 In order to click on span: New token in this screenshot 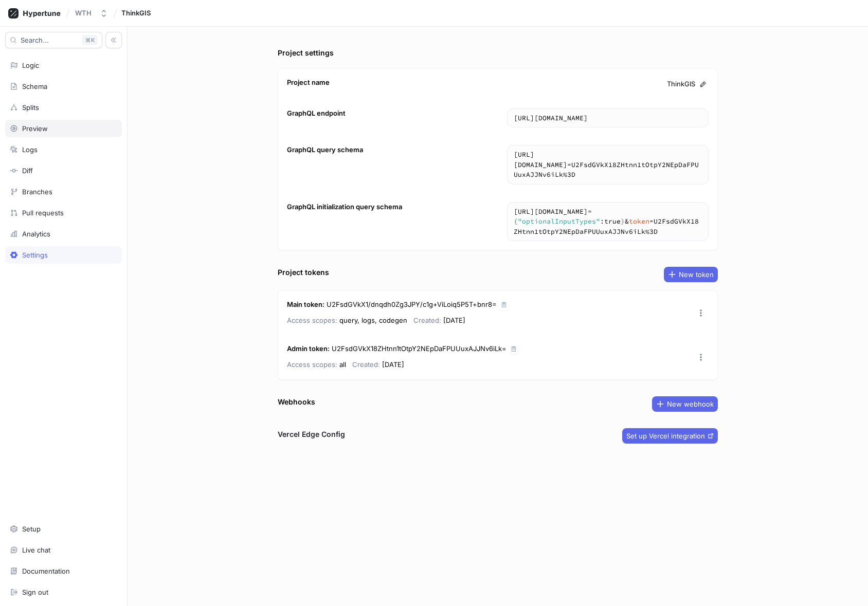, I will do `click(697, 274)`.